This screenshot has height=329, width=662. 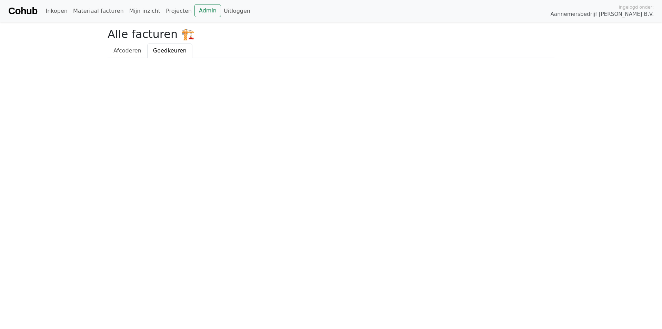 What do you see at coordinates (331, 34) in the screenshot?
I see `h2: Alle facturen 🏗️` at bounding box center [331, 34].